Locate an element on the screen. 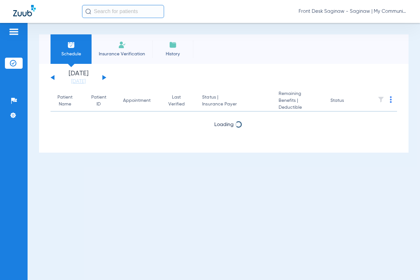  th: Status is located at coordinates (347, 101).